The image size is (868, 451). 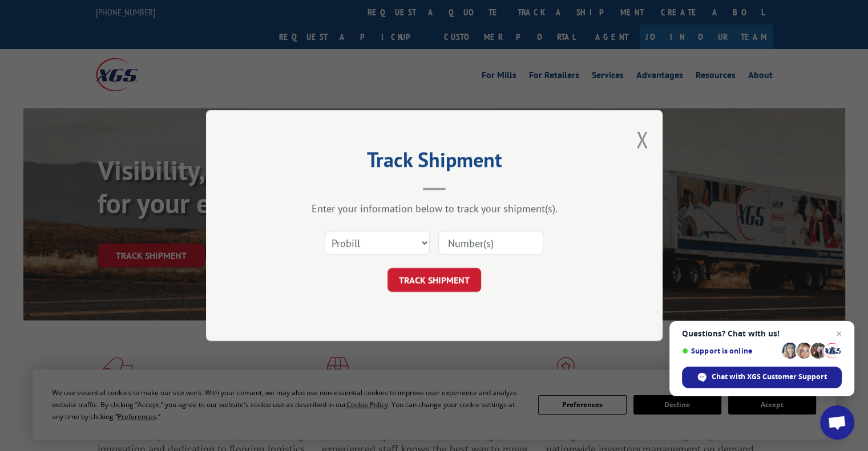 I want to click on div: Enter your information below to track your shipment(s)., so click(x=434, y=208).